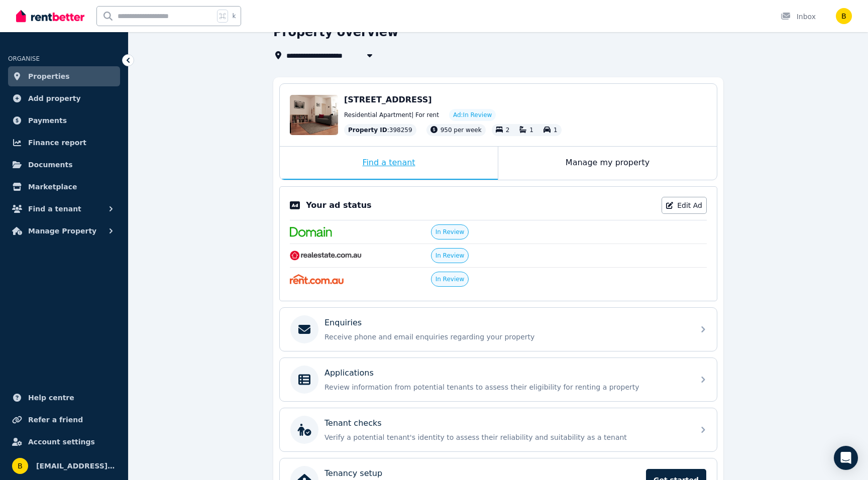  I want to click on a: Marketplace, so click(63, 187).